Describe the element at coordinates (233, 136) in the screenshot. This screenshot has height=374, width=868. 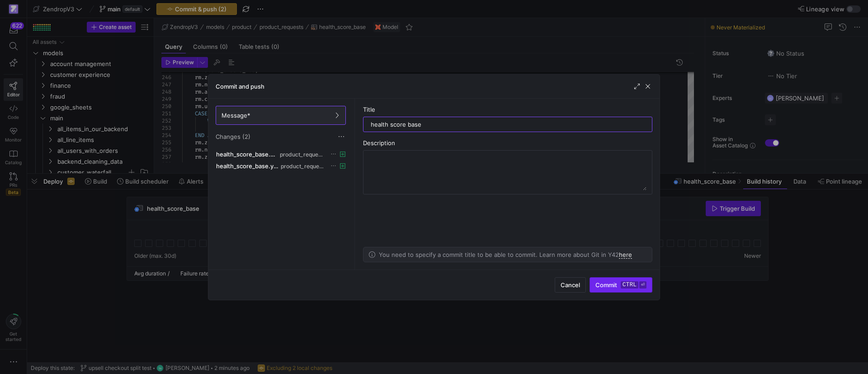
I see `span: Changes (2)` at that location.